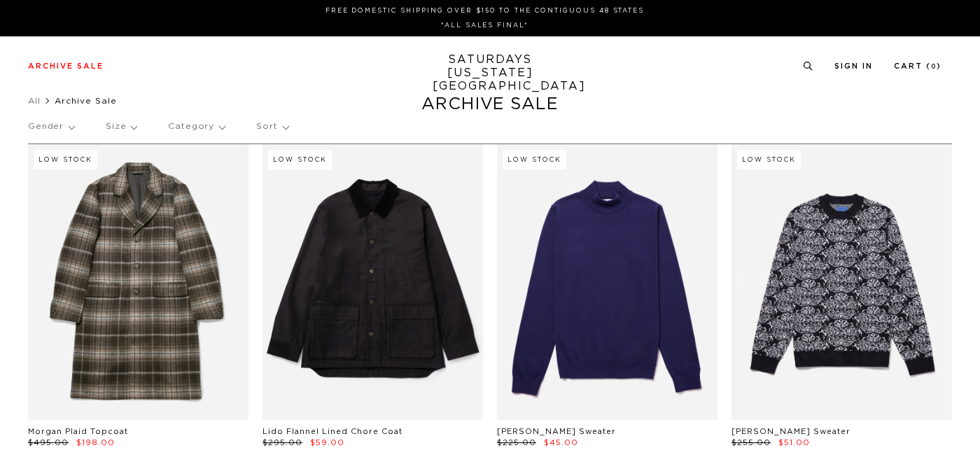 This screenshot has height=476, width=980. What do you see at coordinates (517, 442) in the screenshot?
I see `span: $225.00` at bounding box center [517, 442].